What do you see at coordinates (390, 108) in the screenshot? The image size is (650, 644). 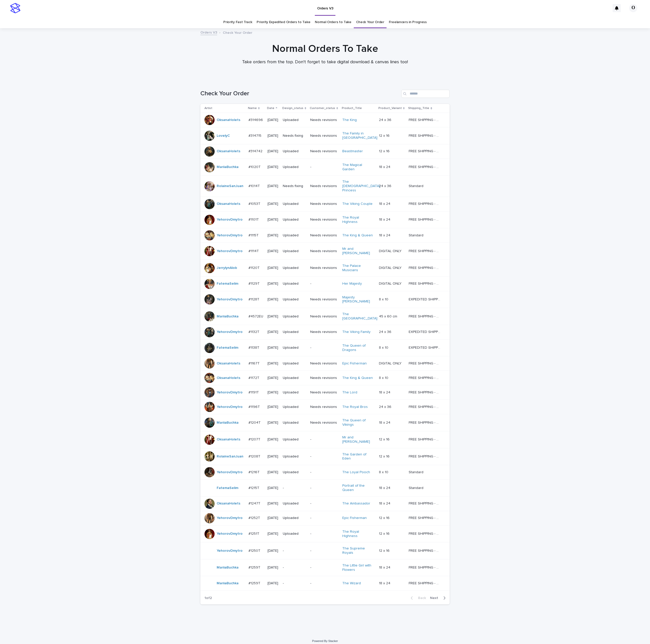 I see `p: Product_Variant` at bounding box center [390, 108].